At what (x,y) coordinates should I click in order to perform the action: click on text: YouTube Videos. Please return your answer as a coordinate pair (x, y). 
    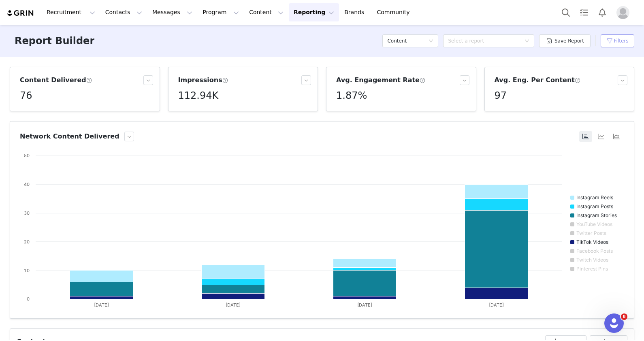
    Looking at the image, I should click on (594, 224).